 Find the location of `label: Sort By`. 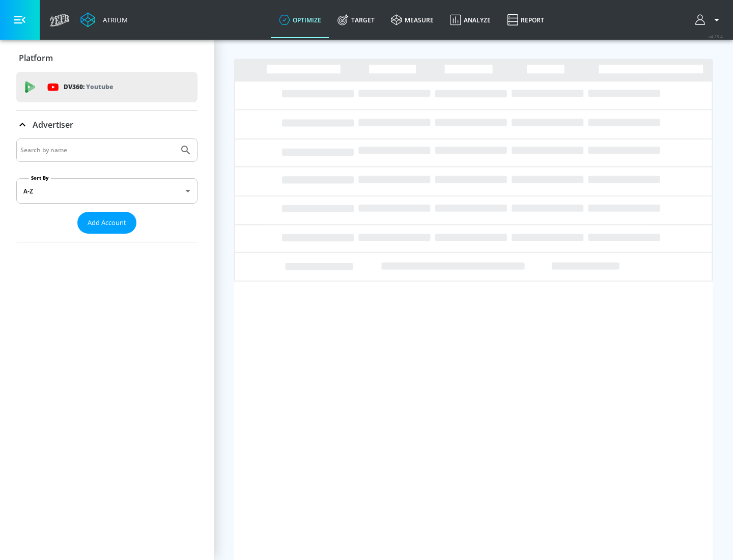

label: Sort By is located at coordinates (40, 177).